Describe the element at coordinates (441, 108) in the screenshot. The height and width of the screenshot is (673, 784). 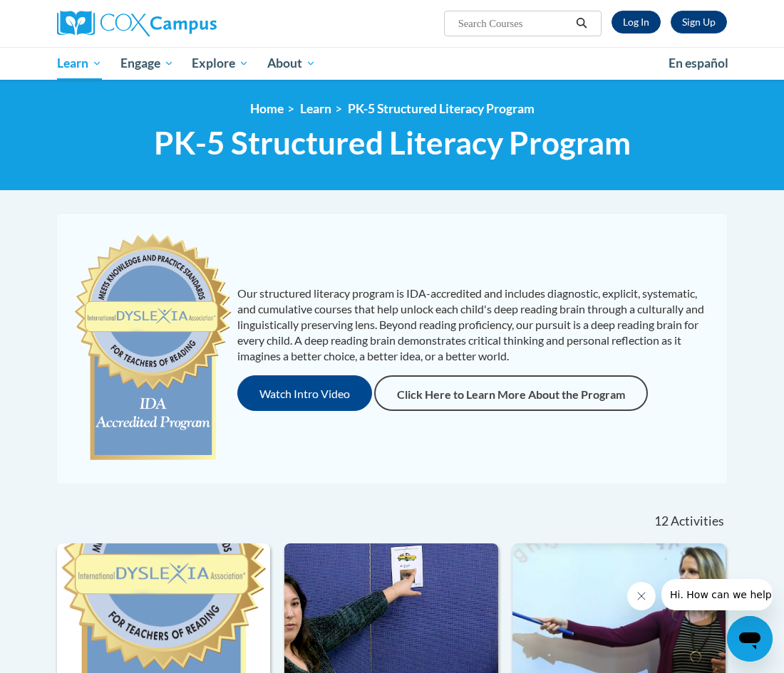
I see `a: PK-5 Structured Literacy Program` at that location.